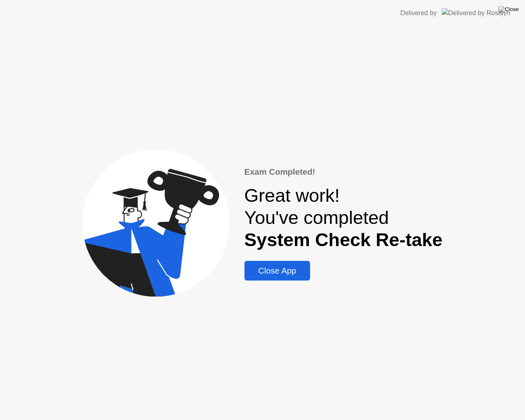 The width and height of the screenshot is (525, 420). I want to click on button: Close App, so click(277, 270).